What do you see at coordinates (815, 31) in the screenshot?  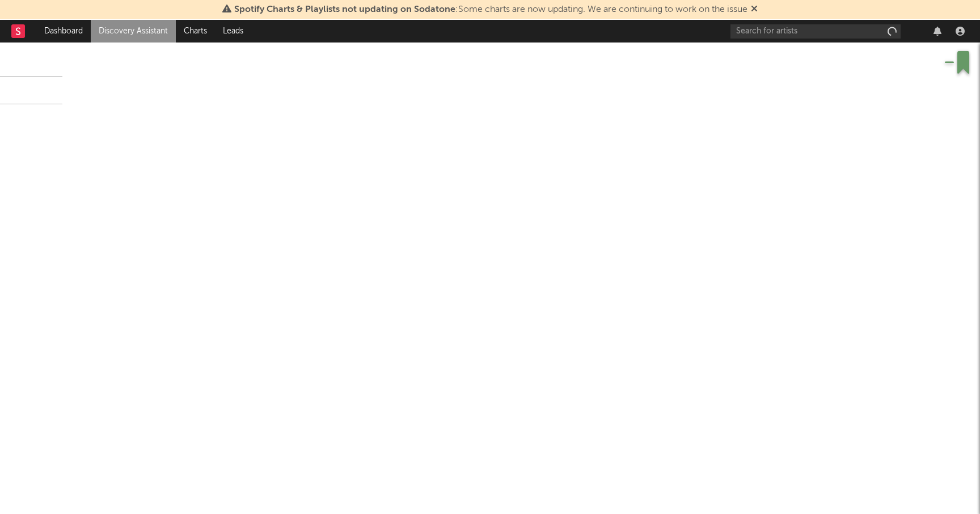 I see `input: Search for artists` at bounding box center [815, 31].